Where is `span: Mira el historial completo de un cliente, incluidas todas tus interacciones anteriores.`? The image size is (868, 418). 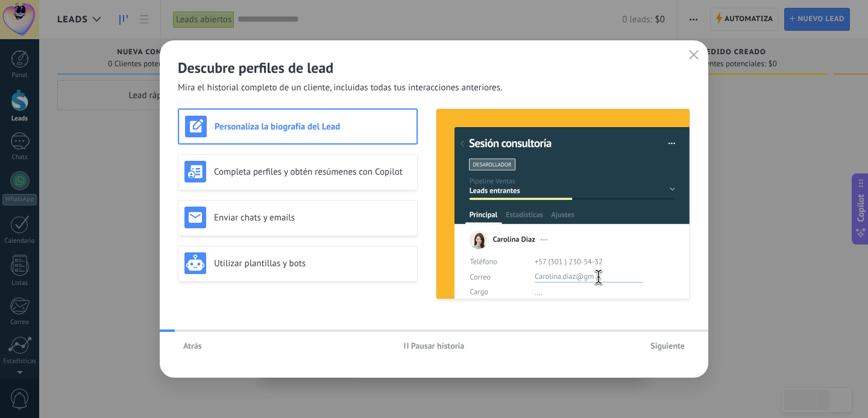 span: Mira el historial completo de un cliente, incluidas todas tus interacciones anteriores. is located at coordinates (340, 88).